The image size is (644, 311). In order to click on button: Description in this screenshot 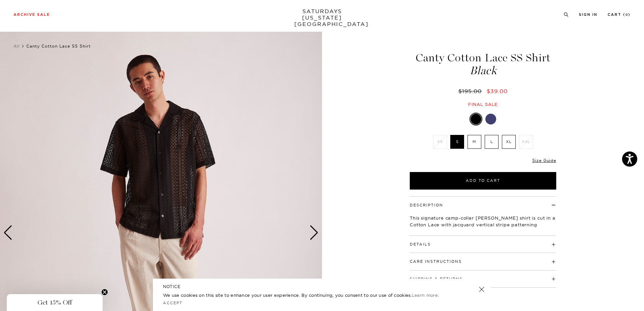, I will do `click(426, 205)`.